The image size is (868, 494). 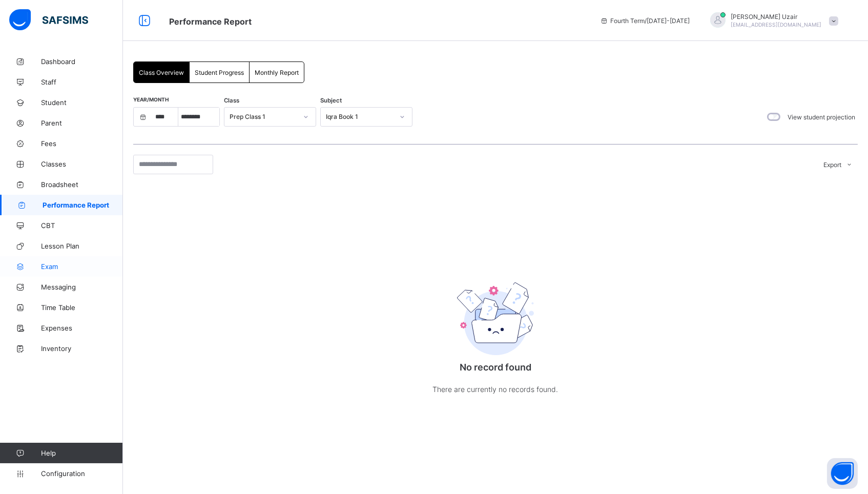 What do you see at coordinates (331, 101) in the screenshot?
I see `span: Subject` at bounding box center [331, 101].